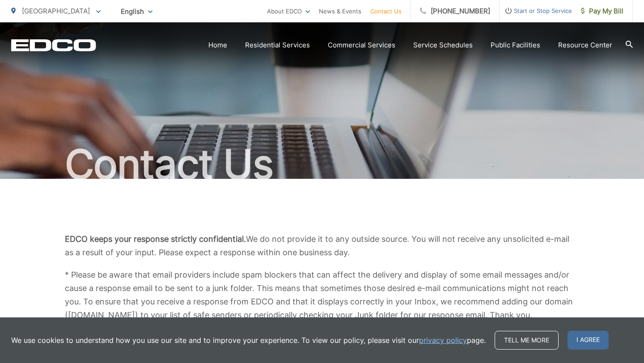  Describe the element at coordinates (322, 295) in the screenshot. I see `p: * Please be aware that email providers include spam blockers that can affect the delivery and dis...` at that location.